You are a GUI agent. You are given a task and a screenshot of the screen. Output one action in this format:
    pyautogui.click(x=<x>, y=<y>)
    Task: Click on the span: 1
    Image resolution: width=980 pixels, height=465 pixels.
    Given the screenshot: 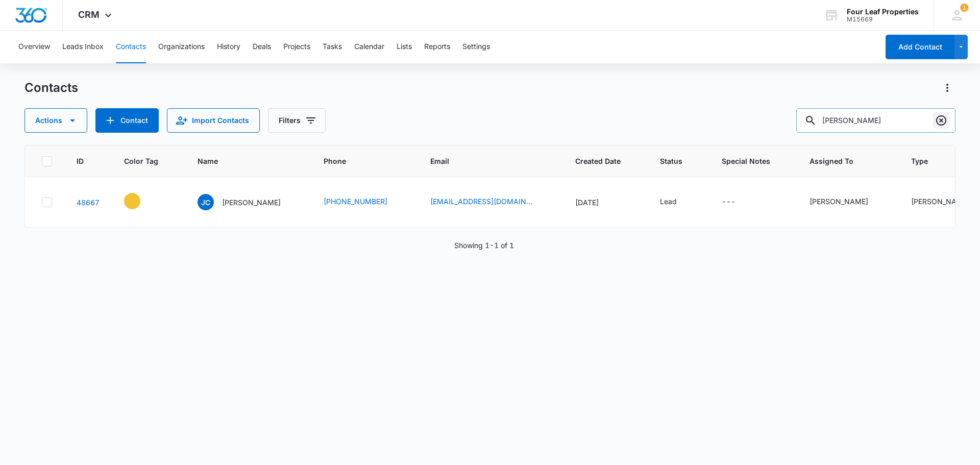 What is the action you would take?
    pyautogui.click(x=964, y=7)
    